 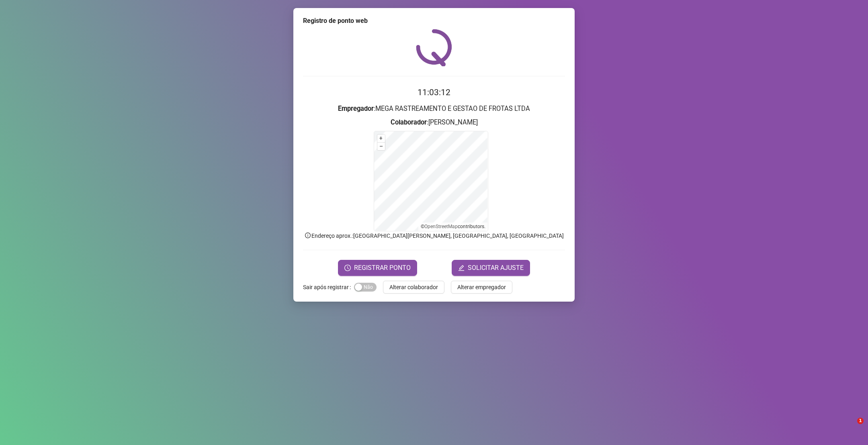 What do you see at coordinates (414, 287) in the screenshot?
I see `button: Alterar colaborador` at bounding box center [414, 287].